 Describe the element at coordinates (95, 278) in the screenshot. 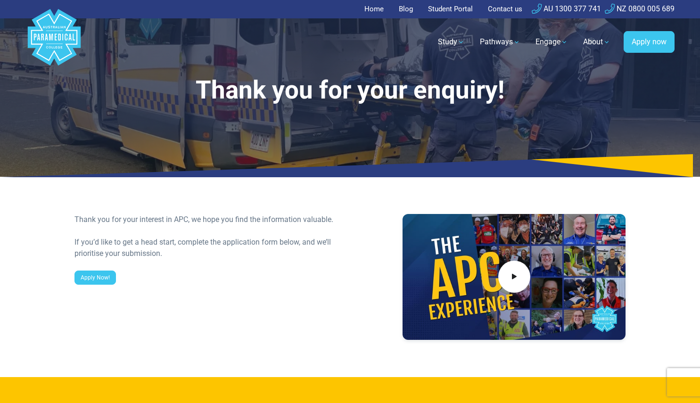

I see `a: Apply Now!` at that location.